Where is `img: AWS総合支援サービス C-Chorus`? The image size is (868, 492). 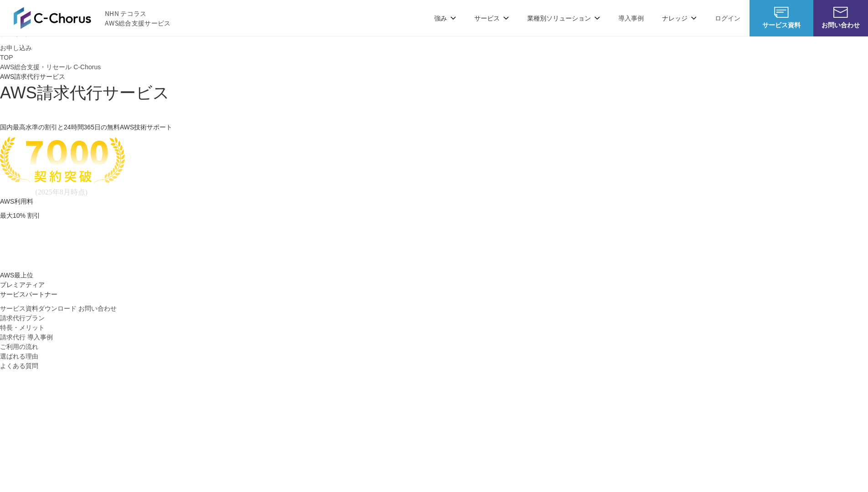 img: AWS総合支援サービス C-Chorus is located at coordinates (52, 18).